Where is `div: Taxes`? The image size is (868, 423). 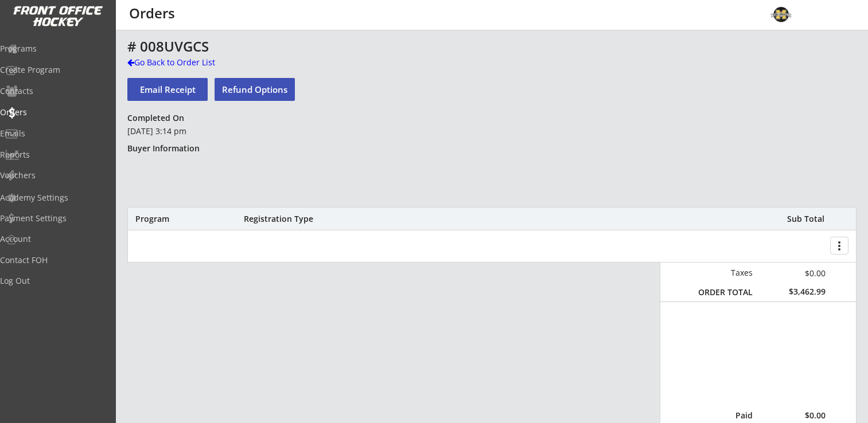 div: Taxes is located at coordinates (722, 273).